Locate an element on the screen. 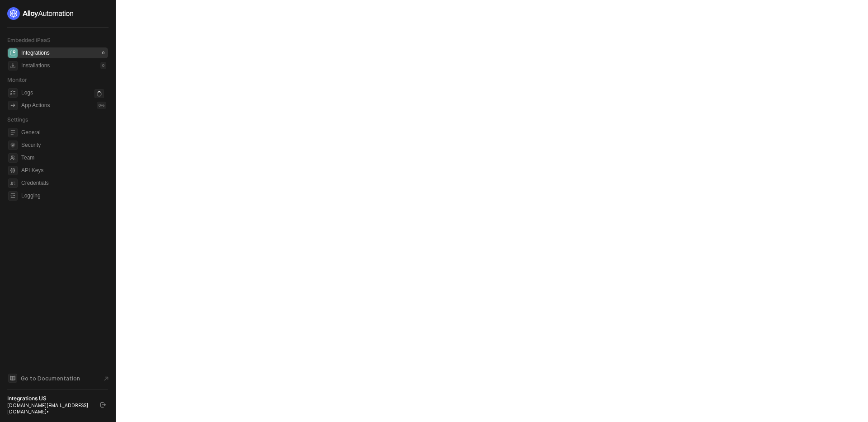  span: security is located at coordinates (12, 145).